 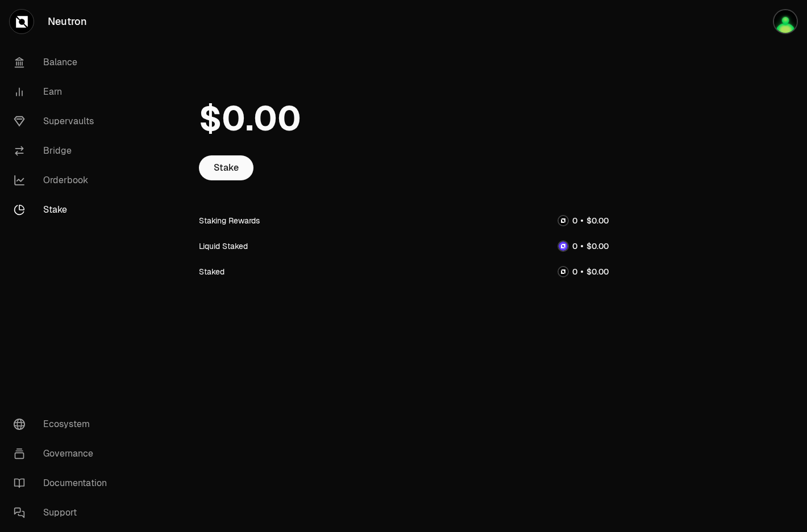 What do you see at coordinates (64, 513) in the screenshot?
I see `a: Support` at bounding box center [64, 513].